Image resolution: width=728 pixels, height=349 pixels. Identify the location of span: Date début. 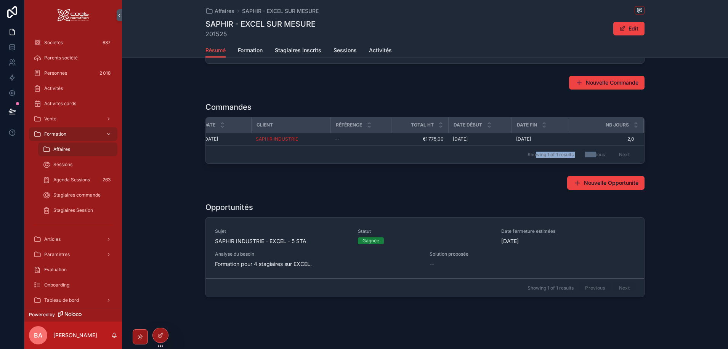
(468, 125).